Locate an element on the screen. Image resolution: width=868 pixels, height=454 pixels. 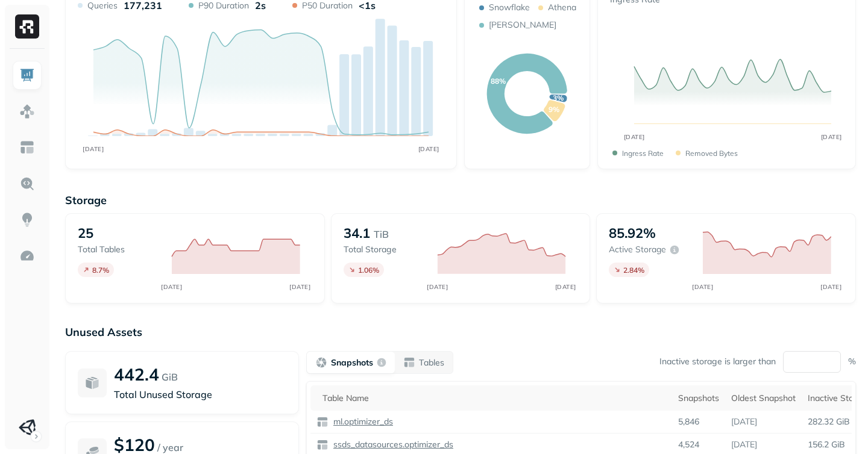
p: Active storage is located at coordinates (637, 249).